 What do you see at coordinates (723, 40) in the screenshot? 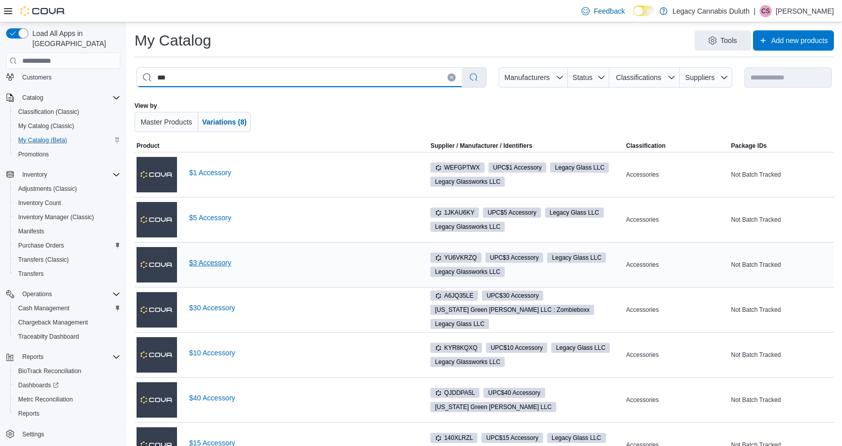
I see `button: Tools` at bounding box center [723, 40].